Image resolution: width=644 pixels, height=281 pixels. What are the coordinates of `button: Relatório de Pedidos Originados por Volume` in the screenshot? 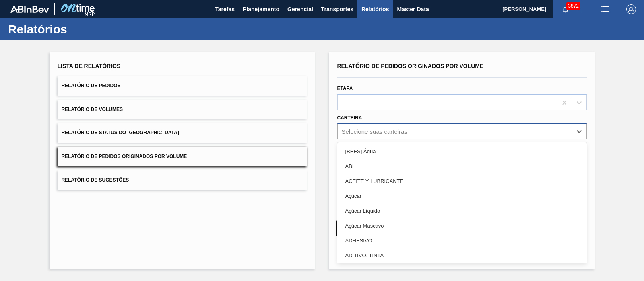 It's located at (182, 156).